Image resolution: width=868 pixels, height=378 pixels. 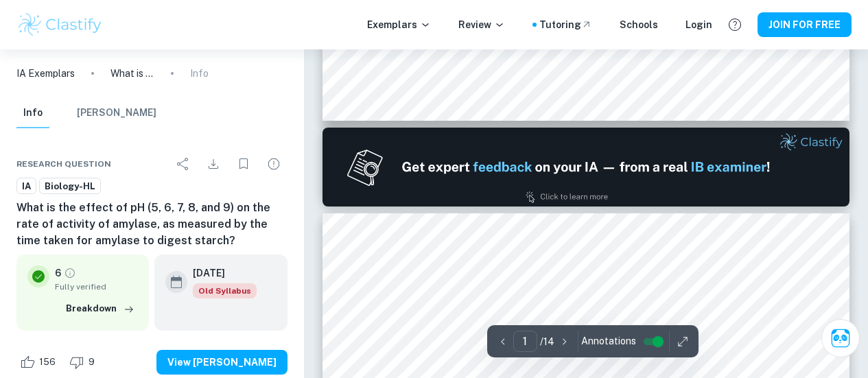 I want to click on button: Help and Feedback, so click(x=735, y=25).